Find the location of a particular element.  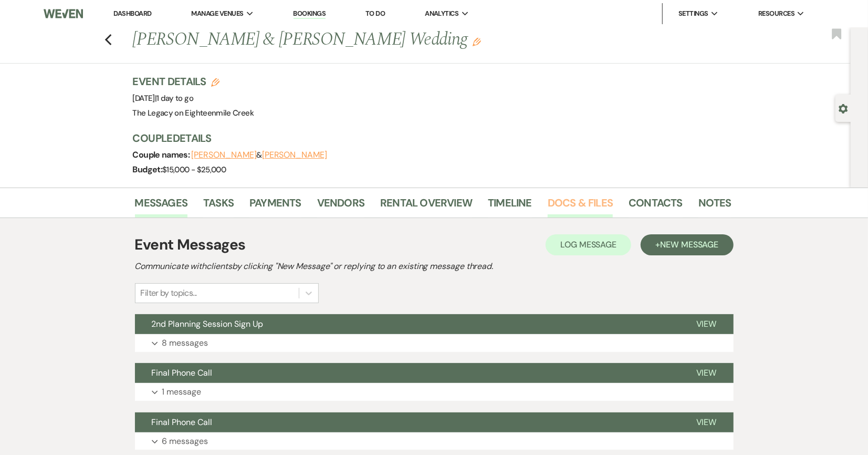

a: To Do is located at coordinates (375, 14).